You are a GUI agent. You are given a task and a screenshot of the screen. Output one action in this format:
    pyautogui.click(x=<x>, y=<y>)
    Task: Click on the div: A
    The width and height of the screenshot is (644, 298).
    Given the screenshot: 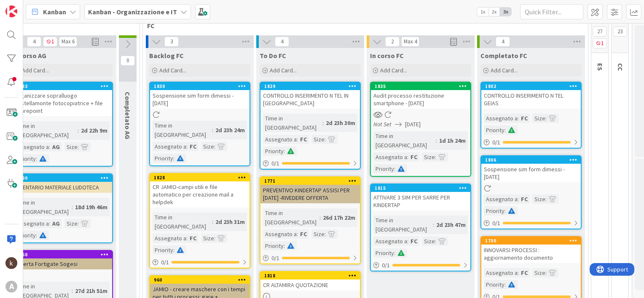 What is the action you would take?
    pyautogui.click(x=12, y=287)
    